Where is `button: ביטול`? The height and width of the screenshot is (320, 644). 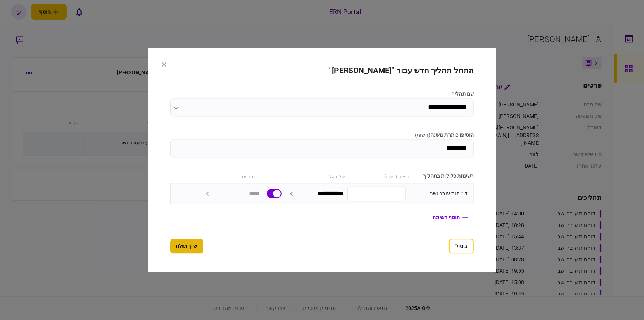
button: ביטול is located at coordinates (462, 246).